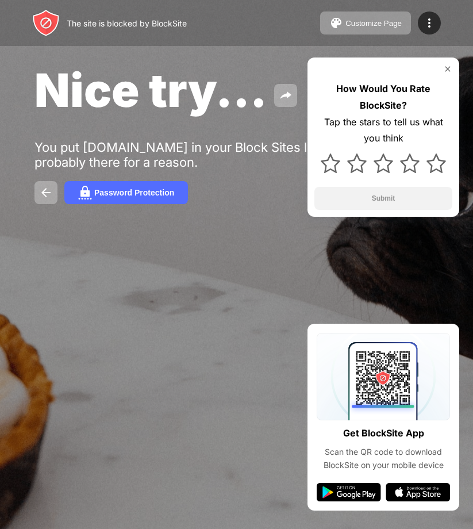 The width and height of the screenshot is (473, 529). I want to click on img: rate-us-close.svg, so click(448, 69).